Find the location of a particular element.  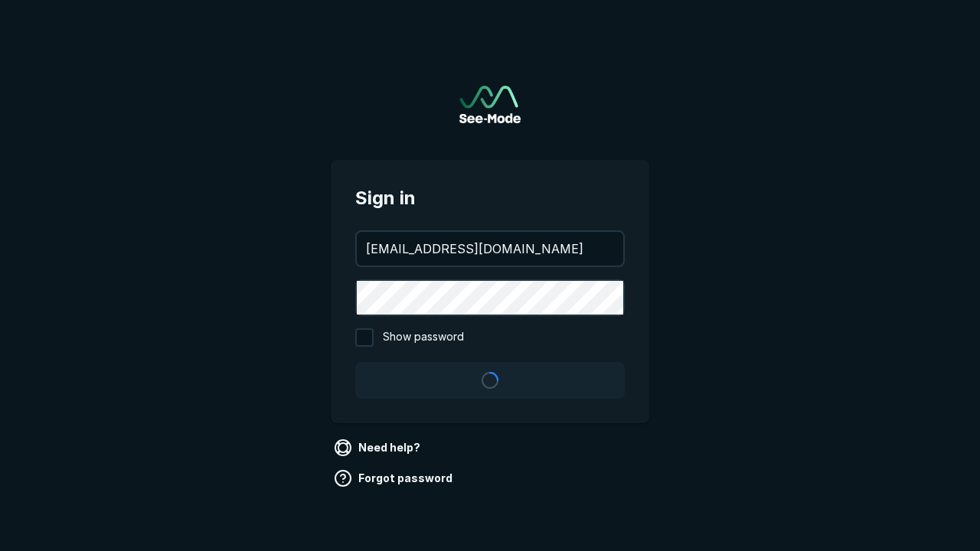

img: See-Mode Logo is located at coordinates (490, 104).